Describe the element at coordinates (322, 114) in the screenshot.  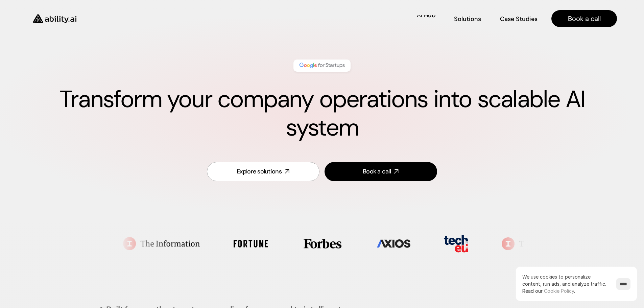
I see `h1: Transform your company operations into scalable AI system` at that location.